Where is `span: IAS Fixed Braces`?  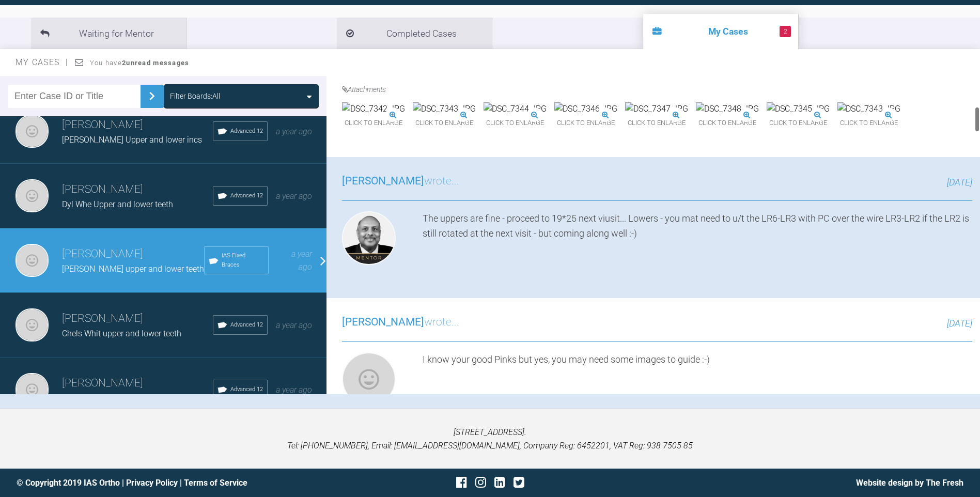 span: IAS Fixed Braces is located at coordinates (243, 261).